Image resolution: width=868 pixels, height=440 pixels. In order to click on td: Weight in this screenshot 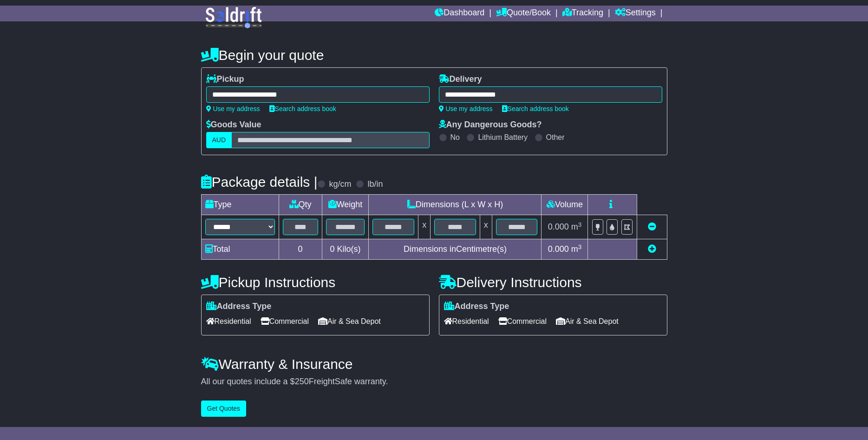, I will do `click(345, 205)`.